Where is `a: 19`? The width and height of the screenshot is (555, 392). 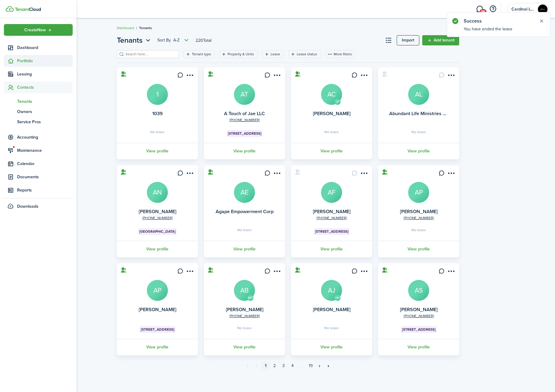 a: 19 is located at coordinates (311, 365).